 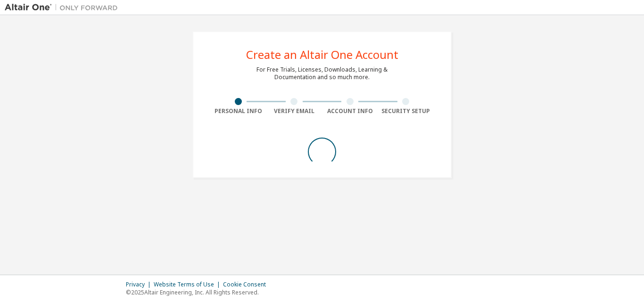 What do you see at coordinates (139, 285) in the screenshot?
I see `div: Privacy` at bounding box center [139, 285].